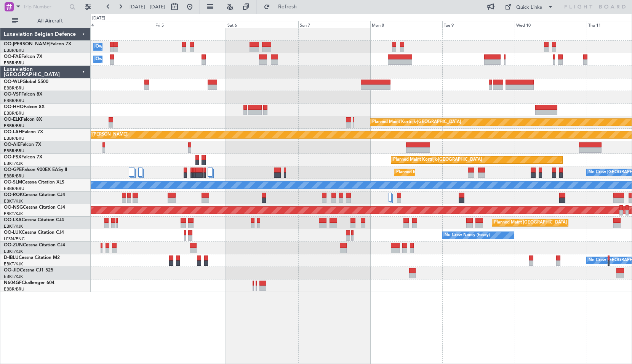  Describe the element at coordinates (34, 233) in the screenshot. I see `a: OO-LUXCessna Citation CJ4` at that location.